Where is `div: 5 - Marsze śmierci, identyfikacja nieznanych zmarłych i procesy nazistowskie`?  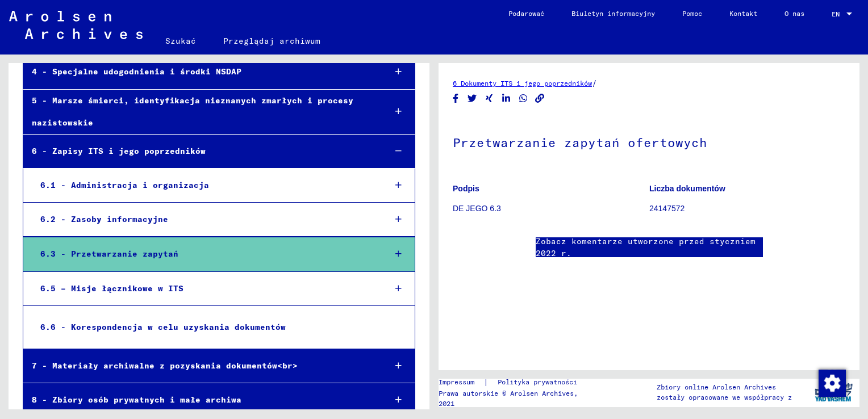 div: 5 - Marsze śmierci, identyfikacja nieznanych zmarłych i procesy nazistowskie is located at coordinates (199, 112).